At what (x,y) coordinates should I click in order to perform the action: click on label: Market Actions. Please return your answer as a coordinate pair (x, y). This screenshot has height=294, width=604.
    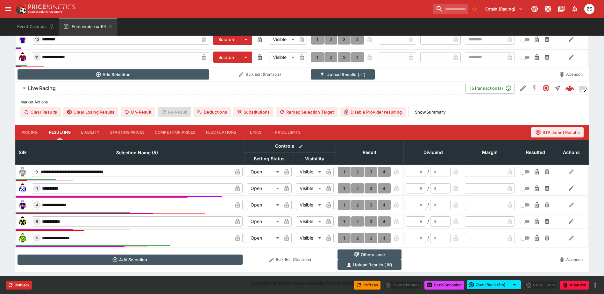
    Looking at the image, I should click on (302, 102).